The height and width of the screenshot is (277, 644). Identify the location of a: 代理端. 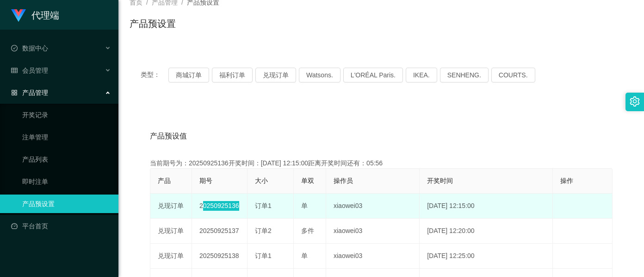
(35, 14).